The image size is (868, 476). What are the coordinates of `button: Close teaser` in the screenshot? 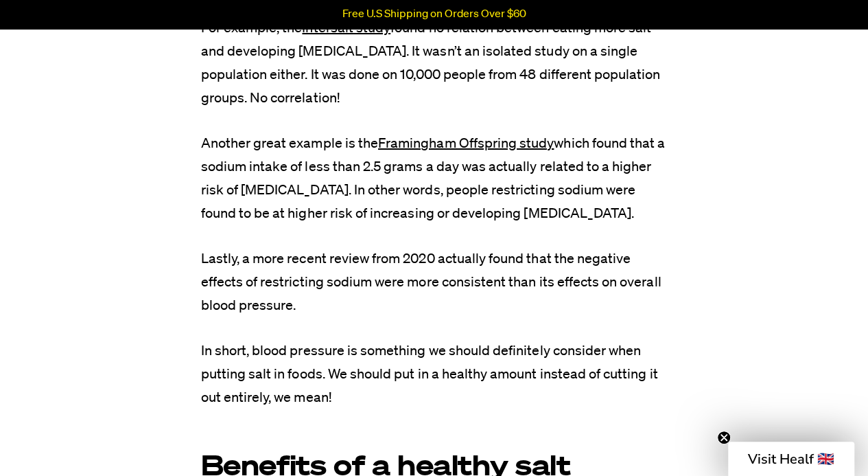 It's located at (724, 437).